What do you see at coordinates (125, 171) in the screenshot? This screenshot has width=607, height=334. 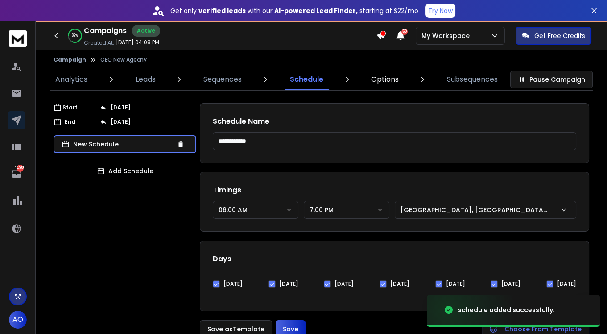 I see `button: Add Schedule` at bounding box center [125, 171].